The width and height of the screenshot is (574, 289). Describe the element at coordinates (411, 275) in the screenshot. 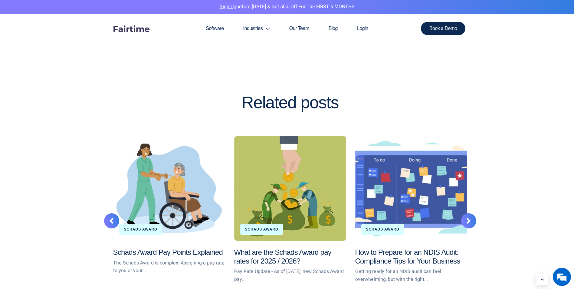

I see `p: Getting ready for an NDIS audit can feel overwhelming, but with the right...` at that location.